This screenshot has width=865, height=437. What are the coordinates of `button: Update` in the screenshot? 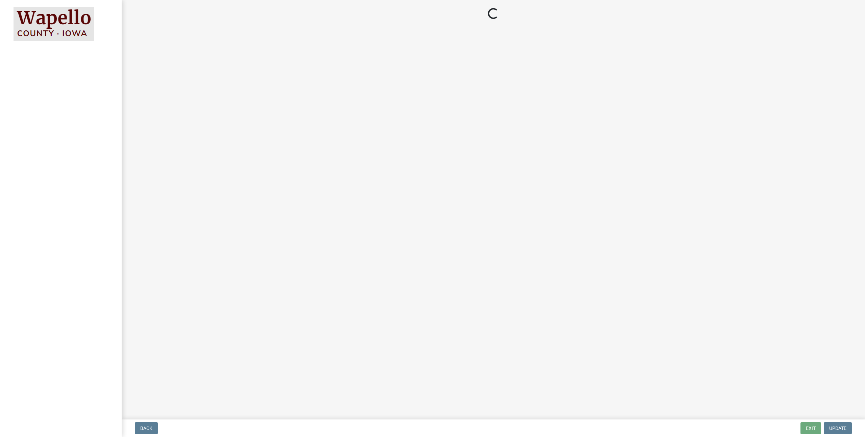 It's located at (837, 428).